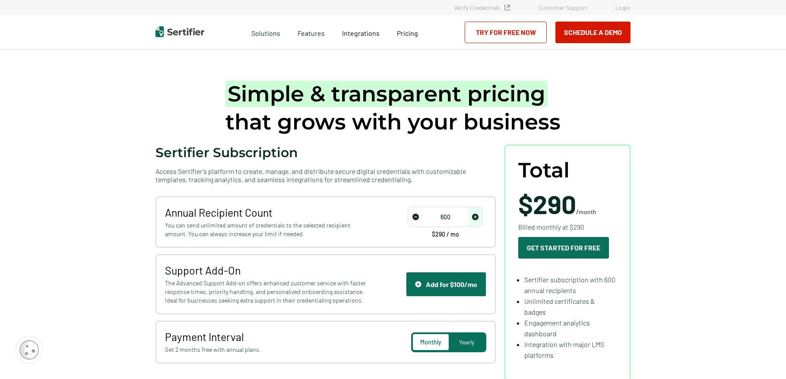  What do you see at coordinates (267, 270) in the screenshot?
I see `span: Support Add-On` at bounding box center [267, 270].